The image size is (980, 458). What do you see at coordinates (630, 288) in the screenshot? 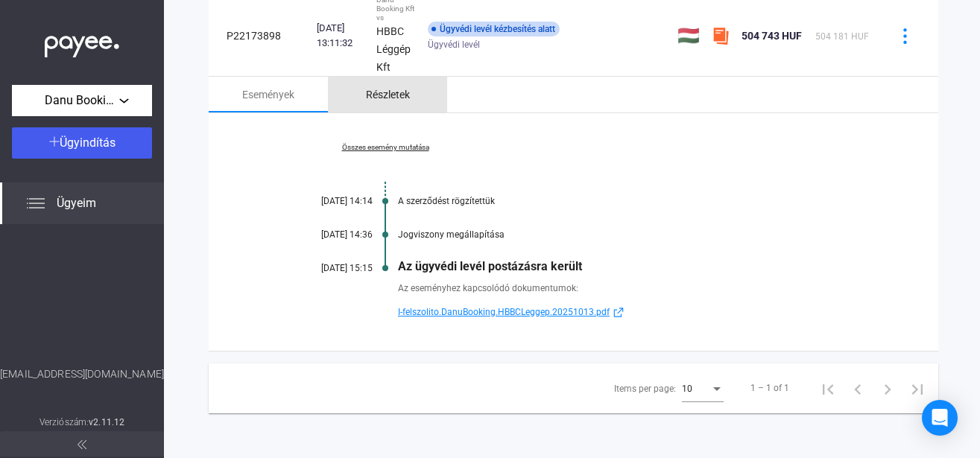
I see `div: Az eseményhez kapcsolódó dokumentumok:` at bounding box center [630, 288].